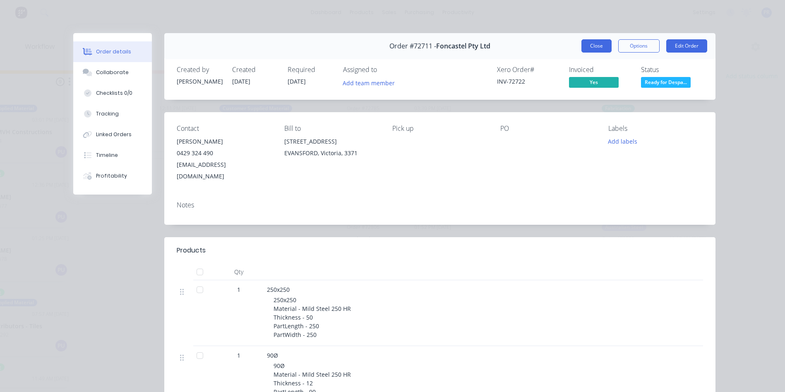 Image resolution: width=785 pixels, height=392 pixels. Describe the element at coordinates (112, 155) in the screenshot. I see `button: Timeline` at that location.